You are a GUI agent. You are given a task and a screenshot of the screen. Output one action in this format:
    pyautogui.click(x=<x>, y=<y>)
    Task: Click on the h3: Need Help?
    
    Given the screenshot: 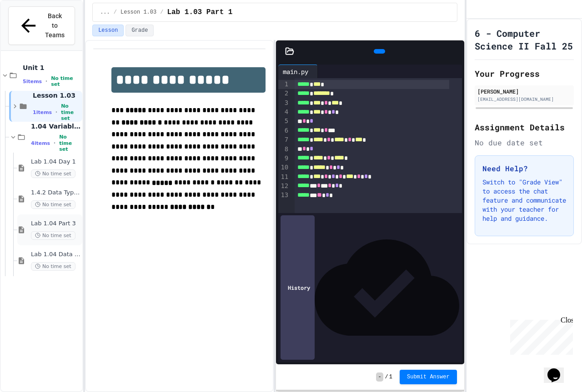 What is the action you would take?
    pyautogui.click(x=524, y=168)
    